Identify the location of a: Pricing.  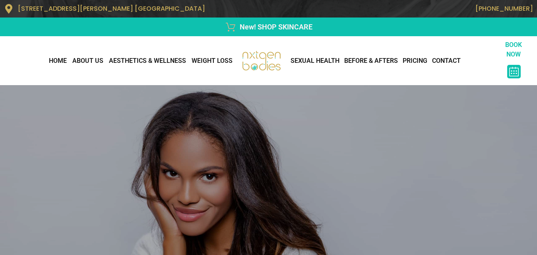
(415, 61).